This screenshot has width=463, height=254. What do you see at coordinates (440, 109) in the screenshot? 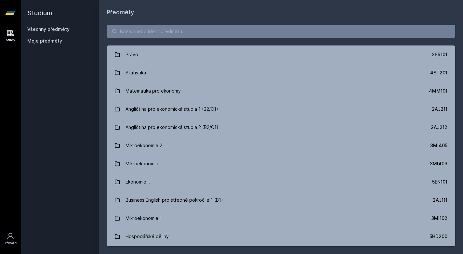
I see `div: 2AJ211` at bounding box center [440, 109].